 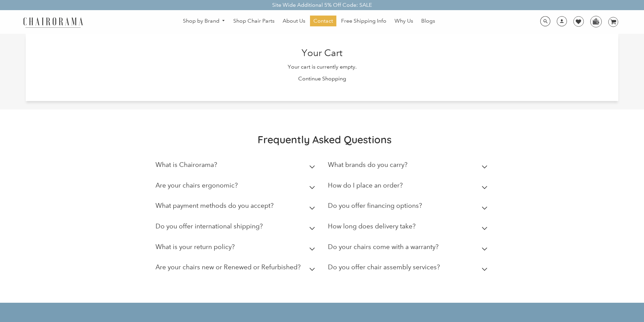 What do you see at coordinates (428, 21) in the screenshot?
I see `a: Blogs` at bounding box center [428, 21].